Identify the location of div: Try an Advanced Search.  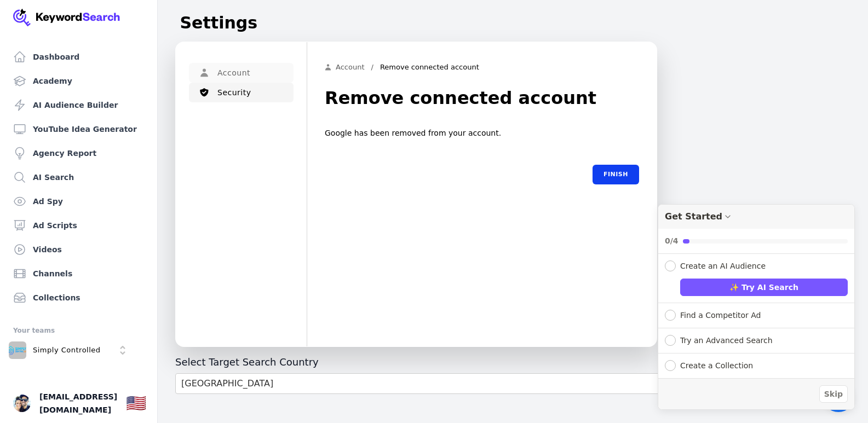
(726, 341).